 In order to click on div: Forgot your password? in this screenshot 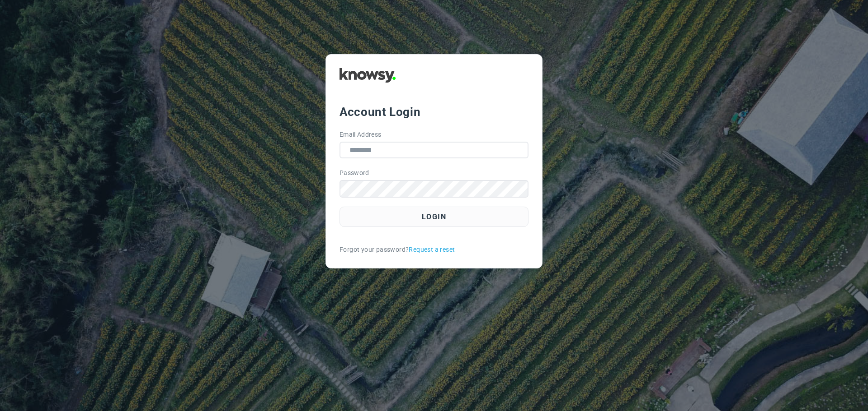, I will do `click(434, 249)`.